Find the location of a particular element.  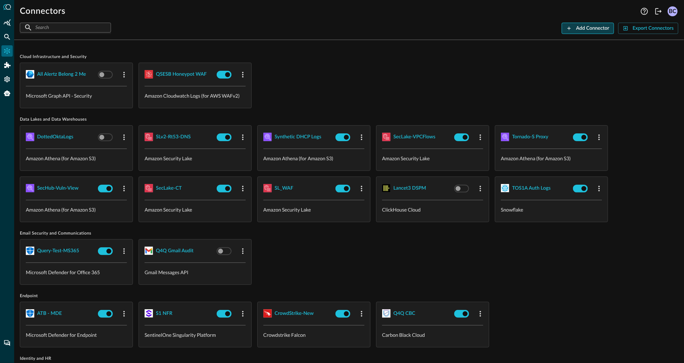

button: SLv2-Rt53-DNS is located at coordinates (173, 137).